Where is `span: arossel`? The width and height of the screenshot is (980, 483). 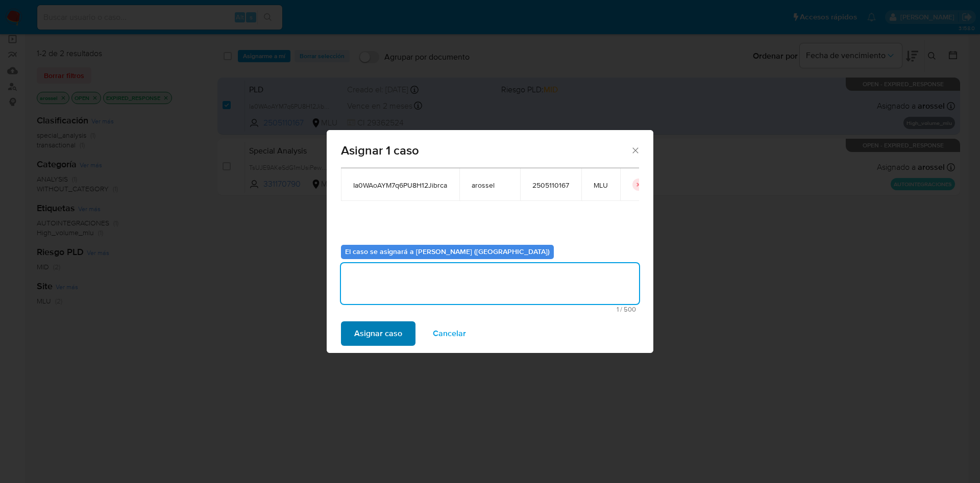 span: arossel is located at coordinates (490, 185).